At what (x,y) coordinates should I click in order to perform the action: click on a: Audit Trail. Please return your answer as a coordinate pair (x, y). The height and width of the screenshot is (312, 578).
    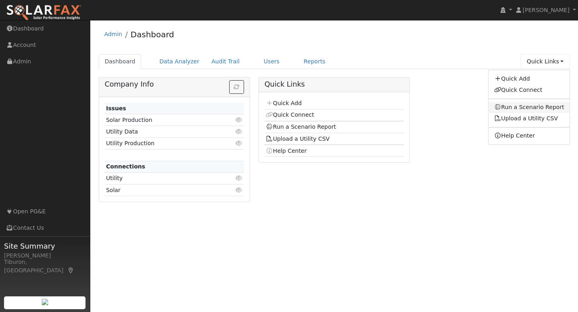
    Looking at the image, I should click on (225, 61).